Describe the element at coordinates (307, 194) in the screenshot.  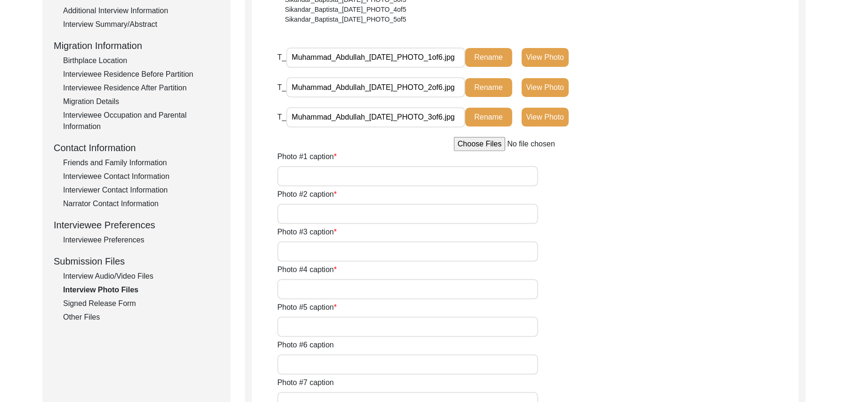
I see `label: Photo #2 caption` at that location.